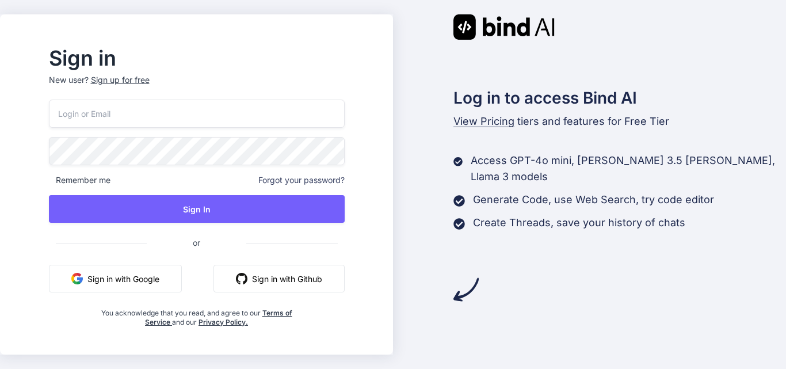 This screenshot has height=369, width=786. What do you see at coordinates (579, 223) in the screenshot?
I see `p: Create Threads, save your history of chats` at bounding box center [579, 223].